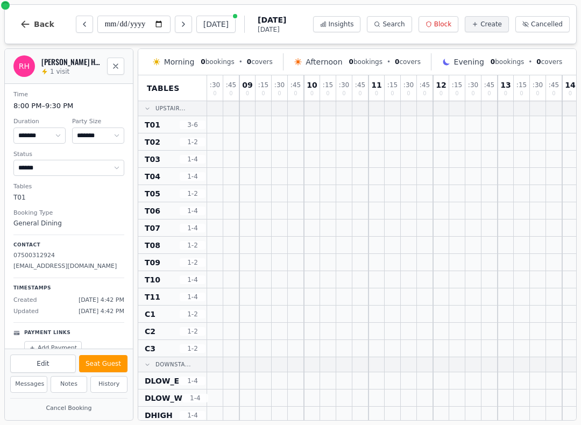 This screenshot has width=581, height=425. Describe the element at coordinates (69, 213) in the screenshot. I see `dt: Booking Type` at that location.